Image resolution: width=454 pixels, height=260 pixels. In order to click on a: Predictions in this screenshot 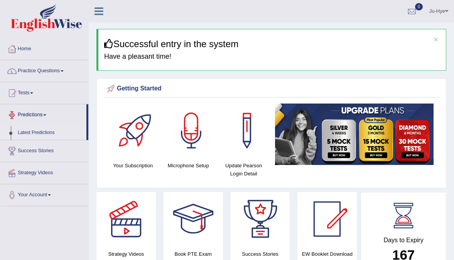, I will do `click(43, 114)`.